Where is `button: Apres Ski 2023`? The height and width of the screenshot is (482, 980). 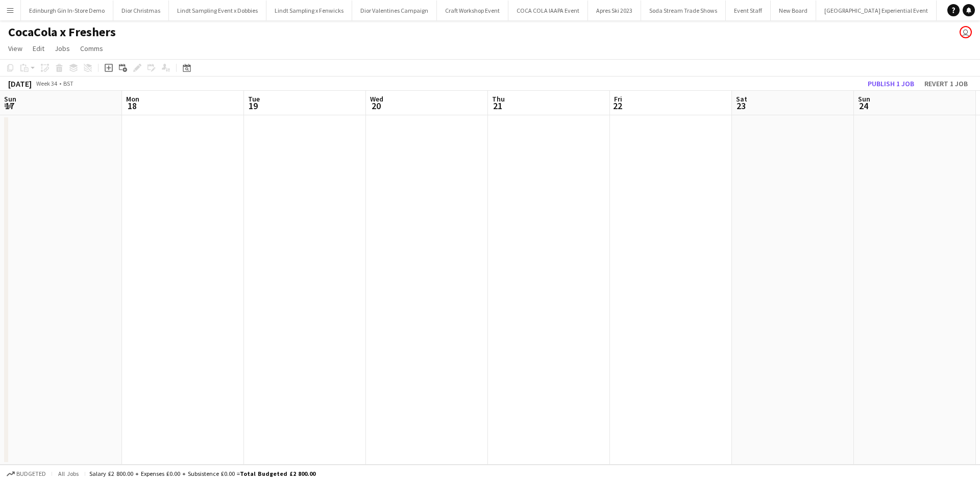 button: Apres Ski 2023 is located at coordinates (614, 10).